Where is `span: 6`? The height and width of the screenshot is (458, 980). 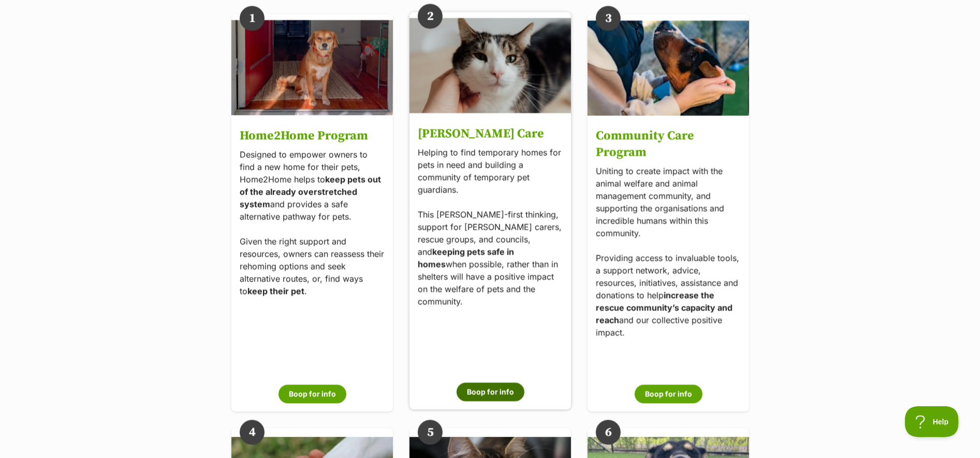 span: 6 is located at coordinates (608, 432).